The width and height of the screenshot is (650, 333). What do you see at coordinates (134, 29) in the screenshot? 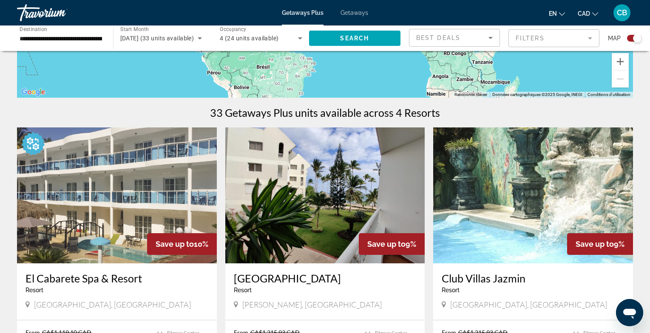
I see `span: Start Month` at bounding box center [134, 29].